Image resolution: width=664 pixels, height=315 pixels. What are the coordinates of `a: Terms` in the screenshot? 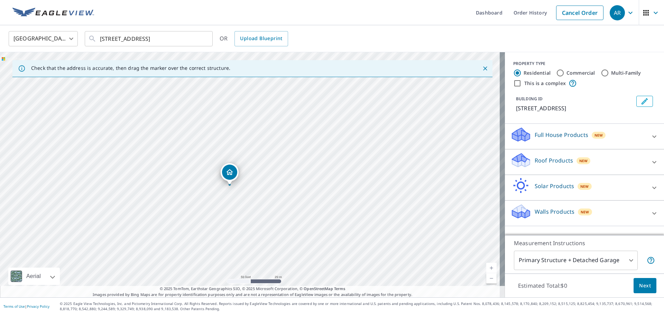 It's located at (340, 289).